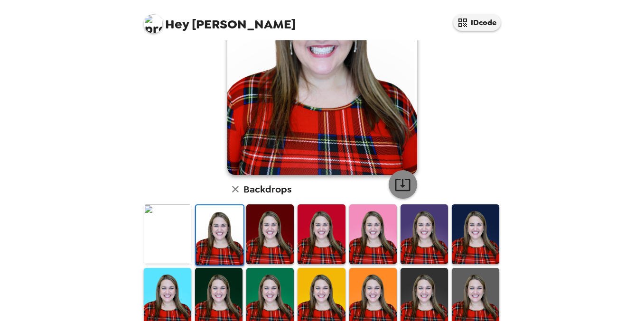 This screenshot has width=644, height=321. I want to click on img: profile pic, so click(153, 24).